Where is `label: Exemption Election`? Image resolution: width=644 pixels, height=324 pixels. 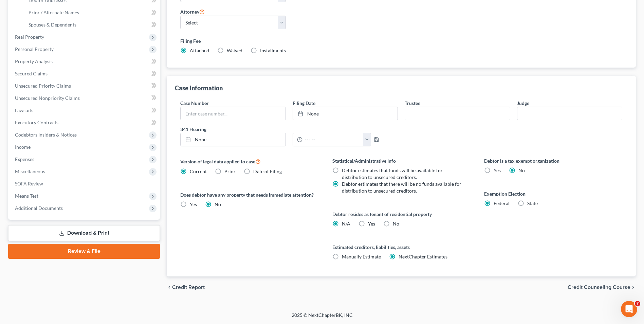
label: Exemption Election is located at coordinates (553, 194).